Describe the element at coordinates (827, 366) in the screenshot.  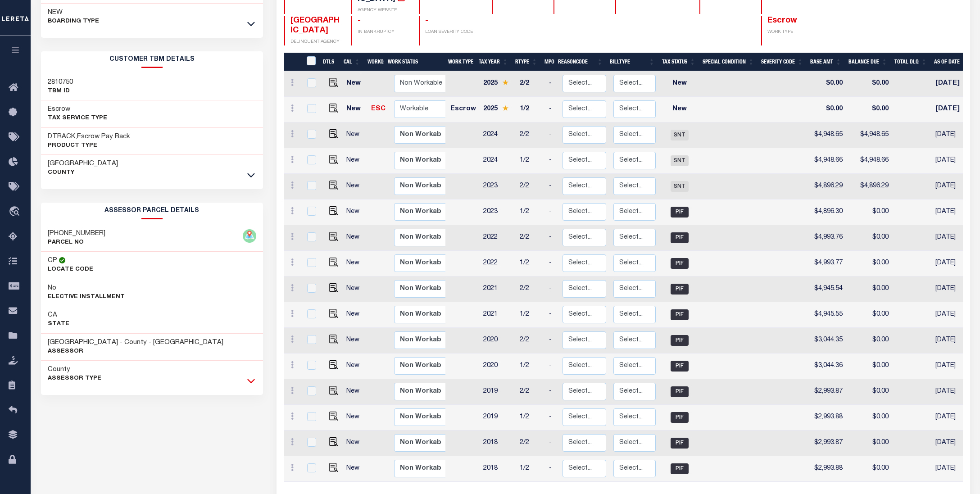
I see `td: $3,044.36` at that location.